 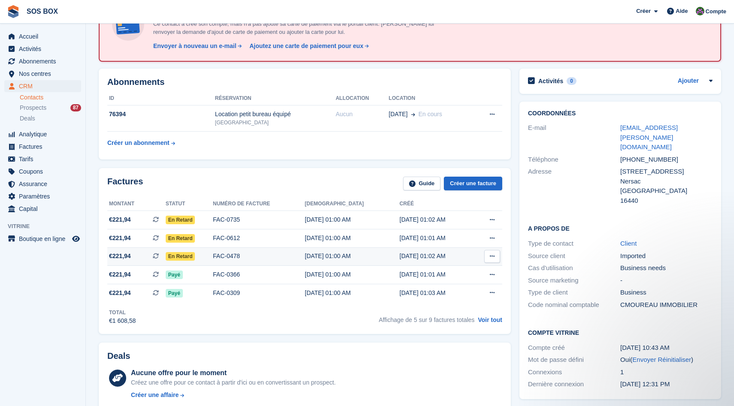 I want to click on th: Statut, so click(x=189, y=204).